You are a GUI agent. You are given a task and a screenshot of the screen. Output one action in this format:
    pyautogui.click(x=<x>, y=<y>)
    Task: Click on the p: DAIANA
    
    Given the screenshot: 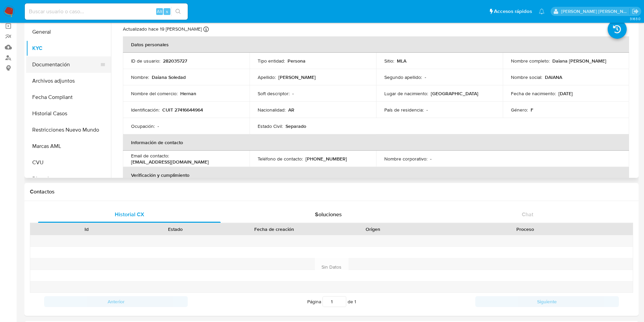 What is the action you would take?
    pyautogui.click(x=554, y=77)
    